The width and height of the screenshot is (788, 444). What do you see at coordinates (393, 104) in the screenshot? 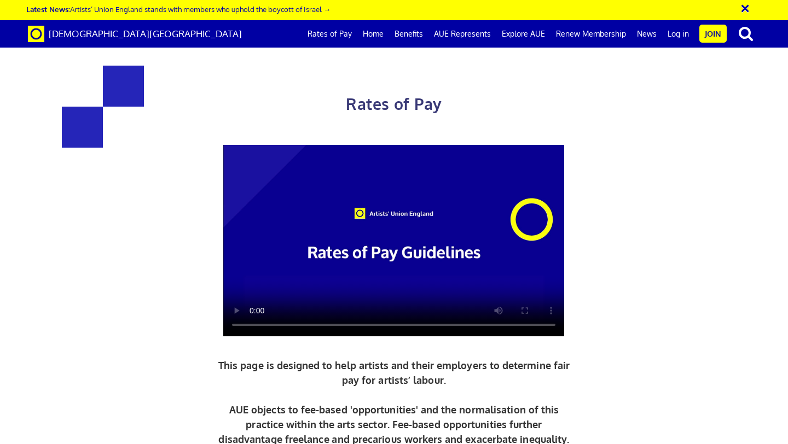
I see `span: Rates of Pay` at bounding box center [393, 104].